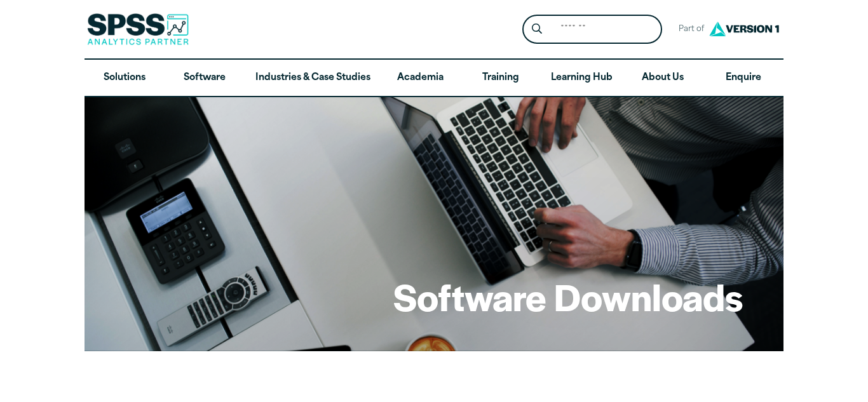  I want to click on nav: Desktop version of site main menu, so click(434, 78).